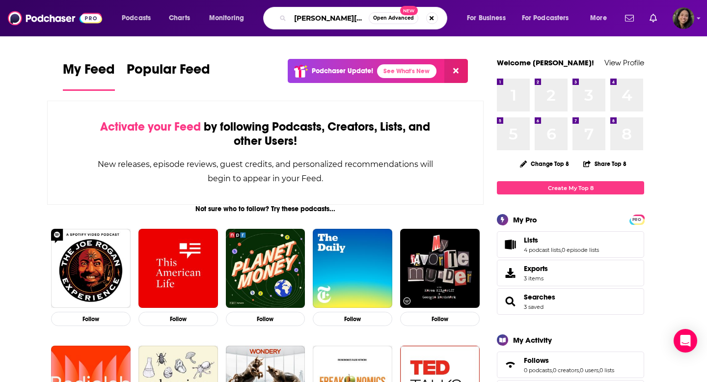  Describe the element at coordinates (265, 134) in the screenshot. I see `div: by following Podcasts, Creators, Lists, and other Users!` at that location.